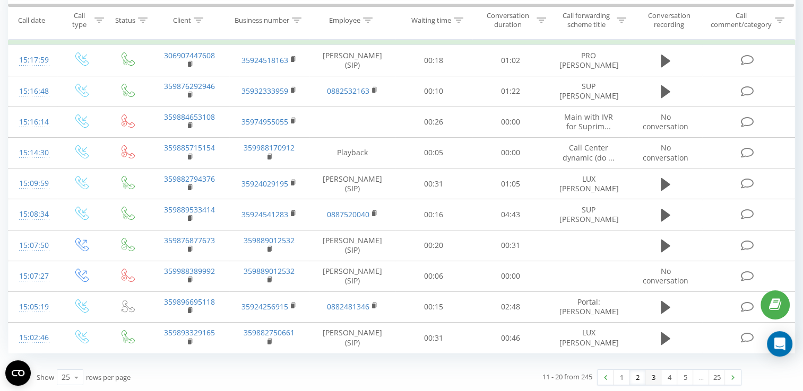 The height and width of the screenshot is (391, 803). I want to click on td: 00:05, so click(433, 153).